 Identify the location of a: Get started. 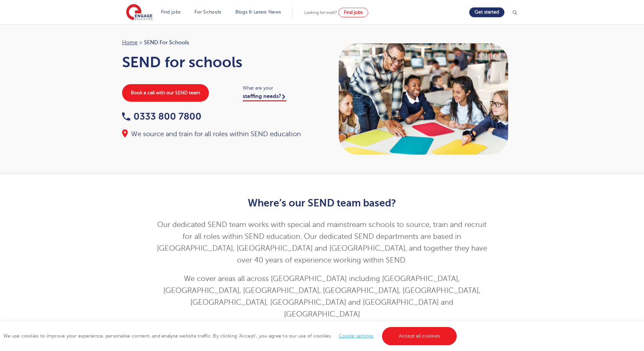
(487, 12).